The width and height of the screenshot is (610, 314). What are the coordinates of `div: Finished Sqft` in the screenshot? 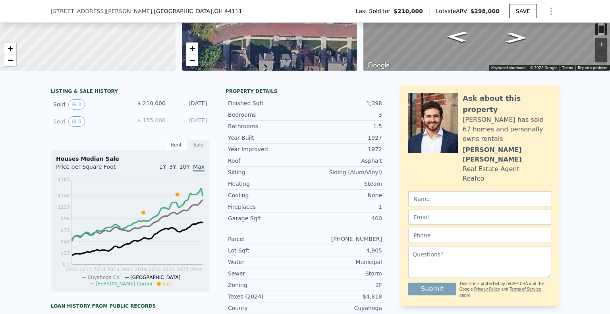 It's located at (266, 103).